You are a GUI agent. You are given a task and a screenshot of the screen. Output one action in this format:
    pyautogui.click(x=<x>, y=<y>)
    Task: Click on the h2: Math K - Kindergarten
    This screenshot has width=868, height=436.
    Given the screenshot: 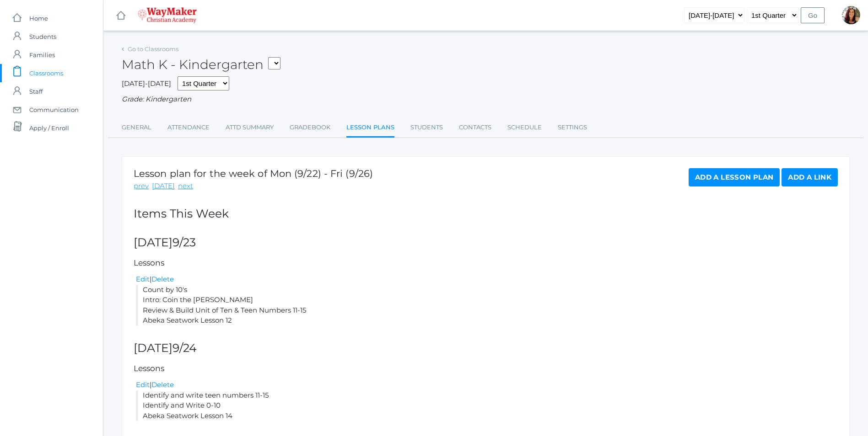 What is the action you would take?
    pyautogui.click(x=201, y=65)
    